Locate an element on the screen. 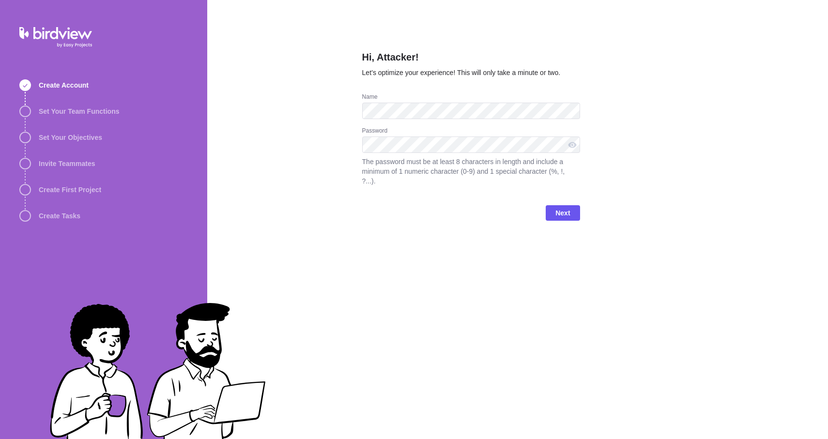 The image size is (828, 439). span: Create Tasks is located at coordinates (60, 216).